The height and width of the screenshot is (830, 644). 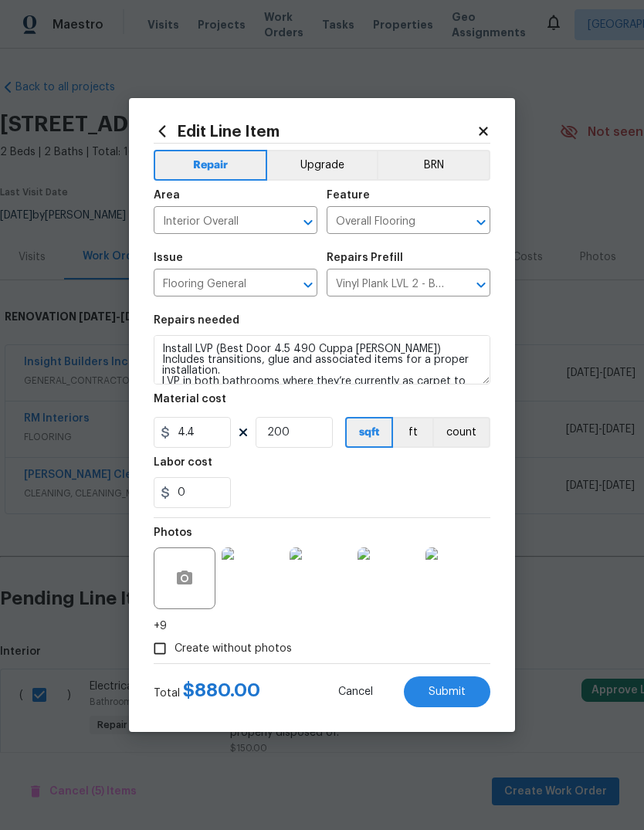 What do you see at coordinates (168, 258) in the screenshot?
I see `h5: Issue` at bounding box center [168, 258].